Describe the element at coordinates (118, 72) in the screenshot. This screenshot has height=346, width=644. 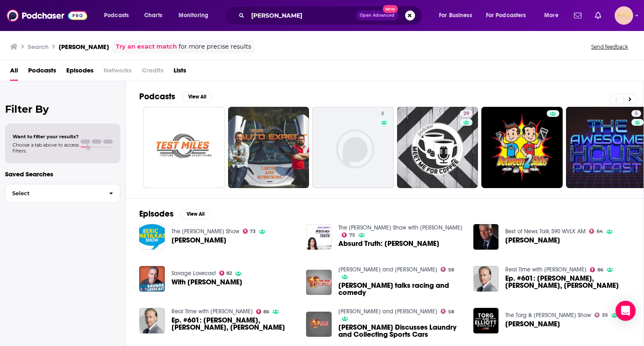
I see `span: Networks` at that location.